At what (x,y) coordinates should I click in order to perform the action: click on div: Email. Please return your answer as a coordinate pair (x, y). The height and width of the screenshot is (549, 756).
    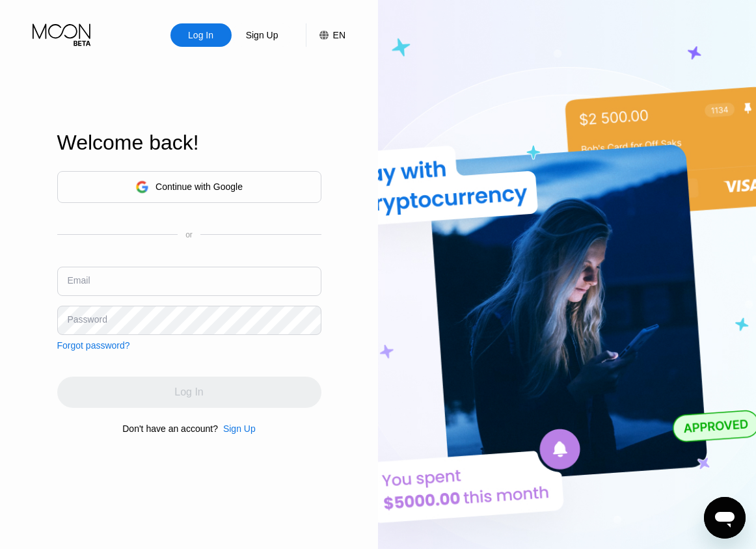
    Looking at the image, I should click on (79, 281).